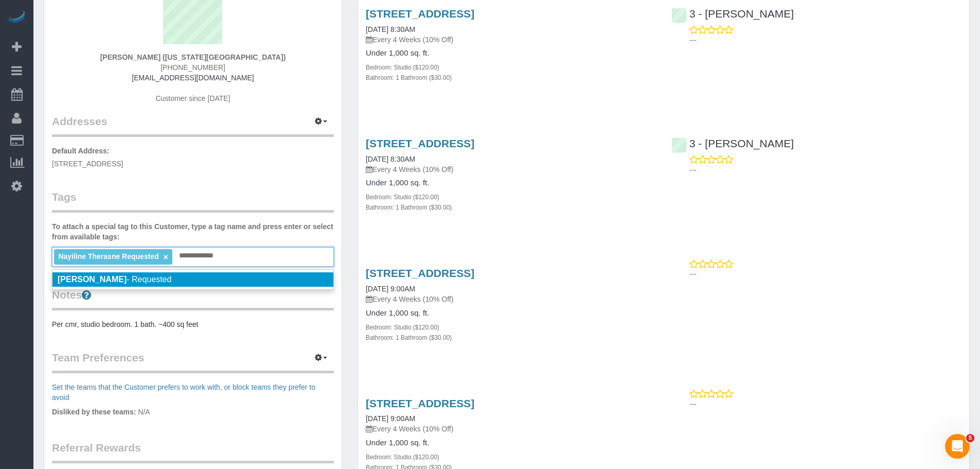  I want to click on a: Automaid Logo, so click(17, 17).